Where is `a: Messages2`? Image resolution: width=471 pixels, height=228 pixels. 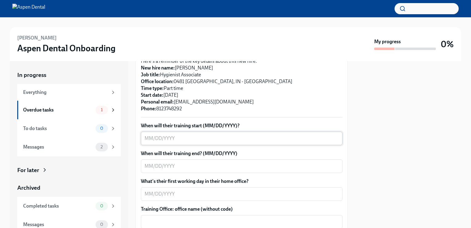
a: Messages2 is located at coordinates (69, 147).